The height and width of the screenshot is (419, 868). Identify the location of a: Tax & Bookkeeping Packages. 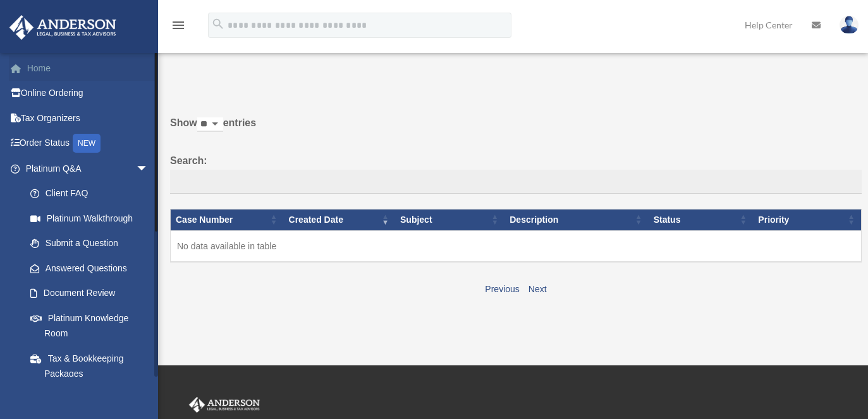
(89, 366).